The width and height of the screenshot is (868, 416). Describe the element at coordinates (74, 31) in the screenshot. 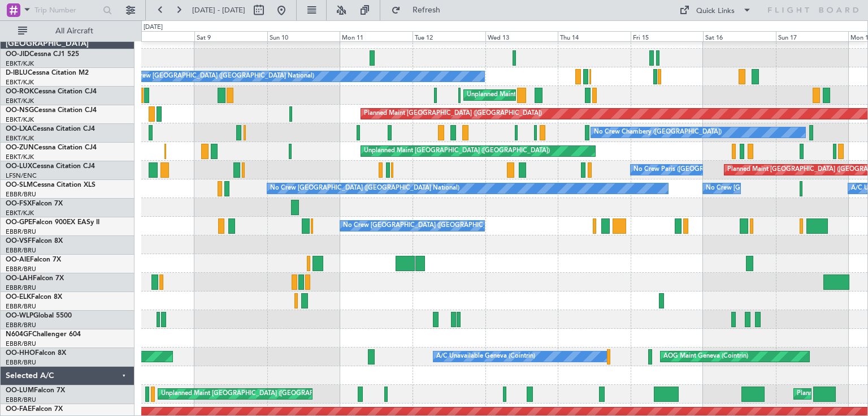

I see `span: All Aircraft` at that location.